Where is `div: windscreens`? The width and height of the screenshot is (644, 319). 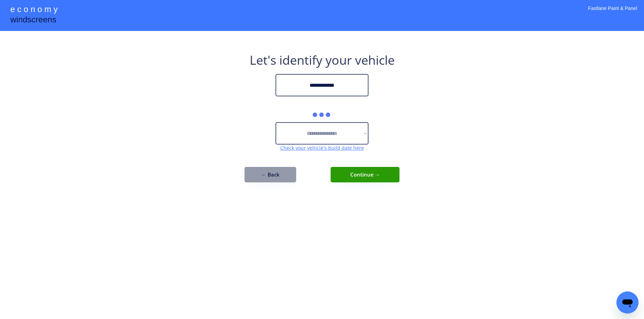
div: windscreens is located at coordinates (33, 21).